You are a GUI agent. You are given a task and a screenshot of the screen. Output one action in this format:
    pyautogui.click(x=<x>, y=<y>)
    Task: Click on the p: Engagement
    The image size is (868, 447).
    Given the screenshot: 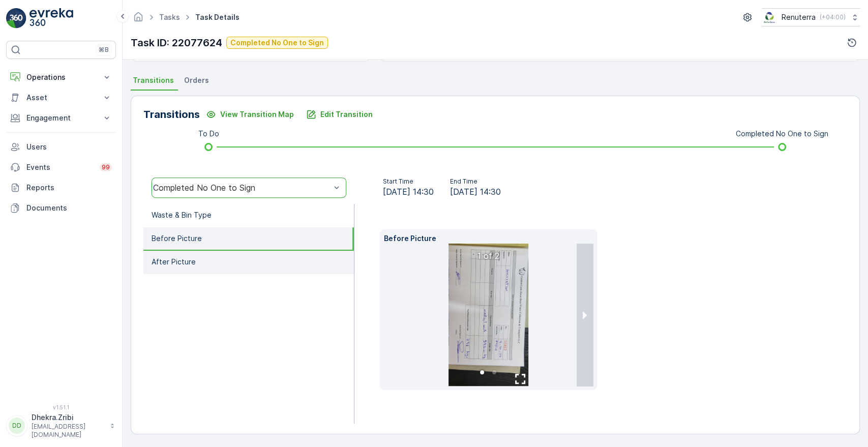 What is the action you would take?
    pyautogui.click(x=62, y=118)
    